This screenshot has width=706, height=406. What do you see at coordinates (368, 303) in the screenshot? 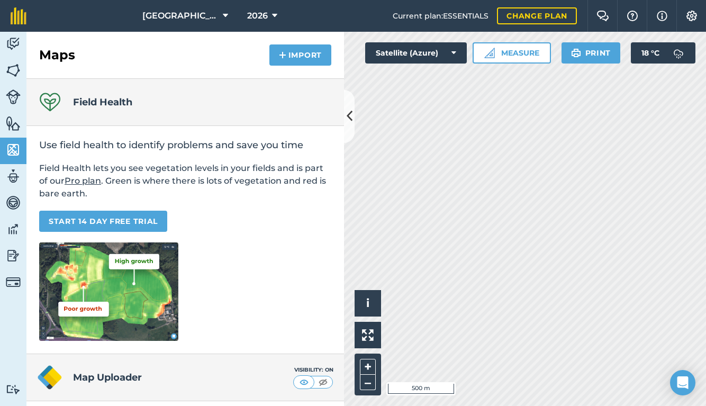
I see `span: i` at bounding box center [368, 303].